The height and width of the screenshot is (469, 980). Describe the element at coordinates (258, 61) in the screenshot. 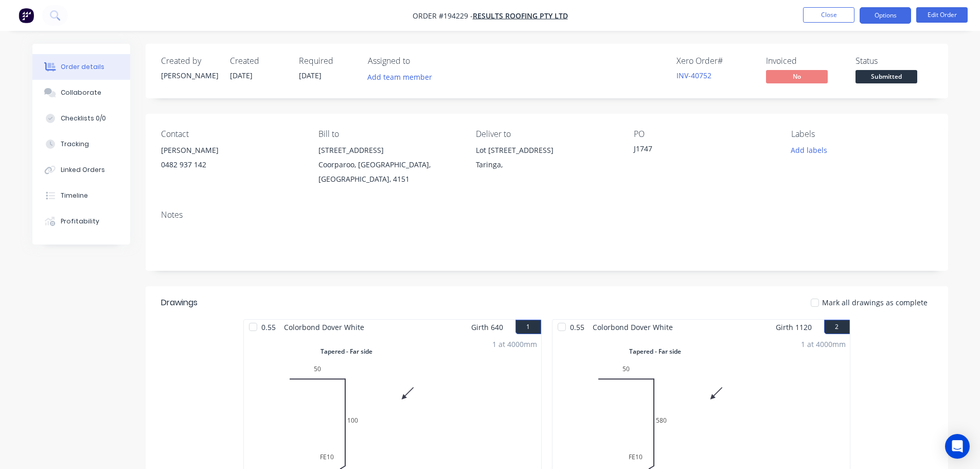

I see `div: Created` at that location.